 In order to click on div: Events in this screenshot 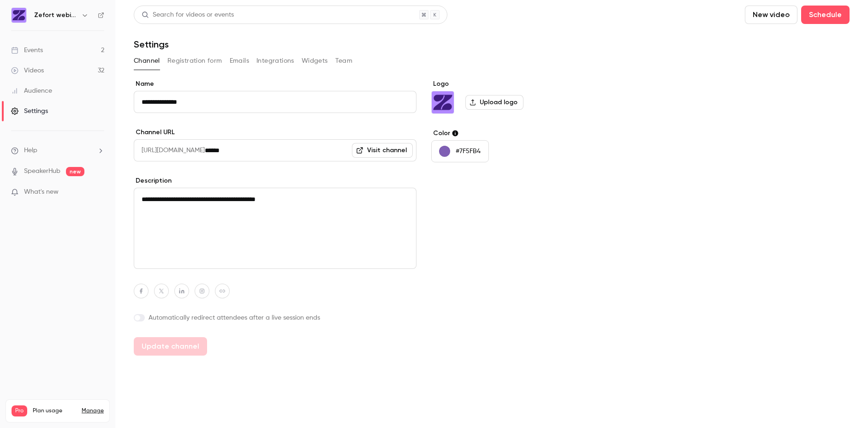, I will do `click(26, 50)`.